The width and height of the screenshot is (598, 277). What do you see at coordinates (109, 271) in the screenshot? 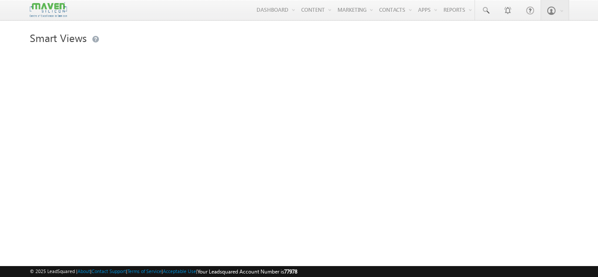
I see `a: Contact Support` at bounding box center [109, 271].